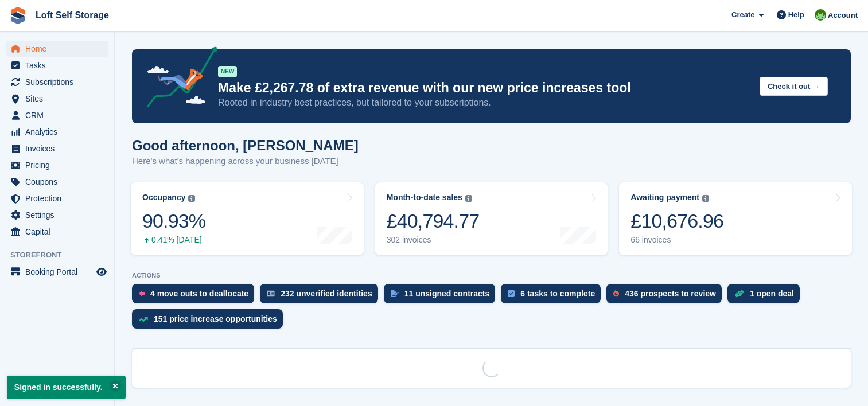 The image size is (868, 406). What do you see at coordinates (491, 275) in the screenshot?
I see `p: ACTIONS` at bounding box center [491, 275].